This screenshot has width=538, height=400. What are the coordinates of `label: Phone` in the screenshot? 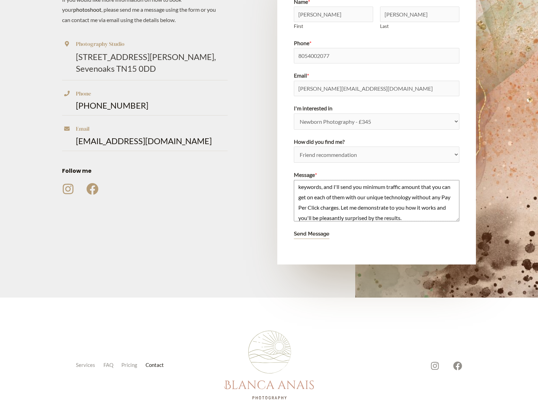 It's located at (376, 43).